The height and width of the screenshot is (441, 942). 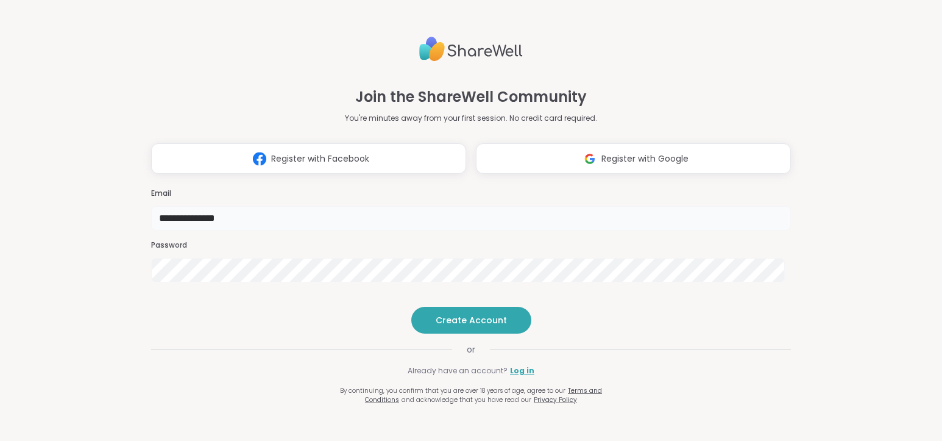 I want to click on span: Create Account, so click(x=471, y=320).